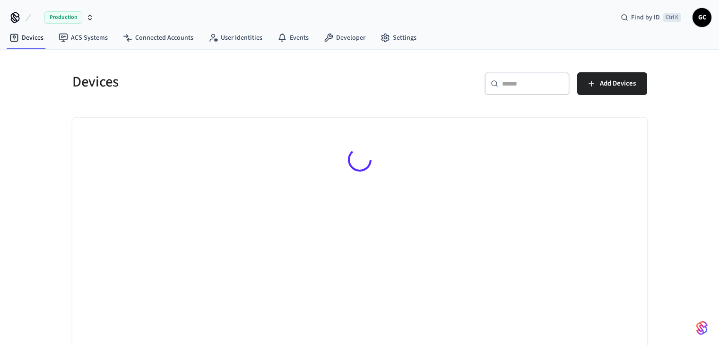  What do you see at coordinates (645, 17) in the screenshot?
I see `span: Find by ID` at bounding box center [645, 17].